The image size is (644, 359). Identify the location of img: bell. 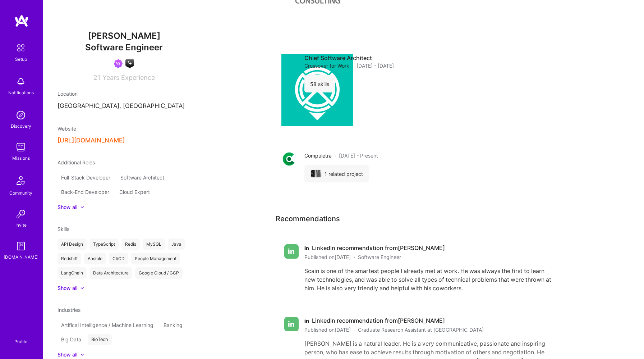
(21, 82).